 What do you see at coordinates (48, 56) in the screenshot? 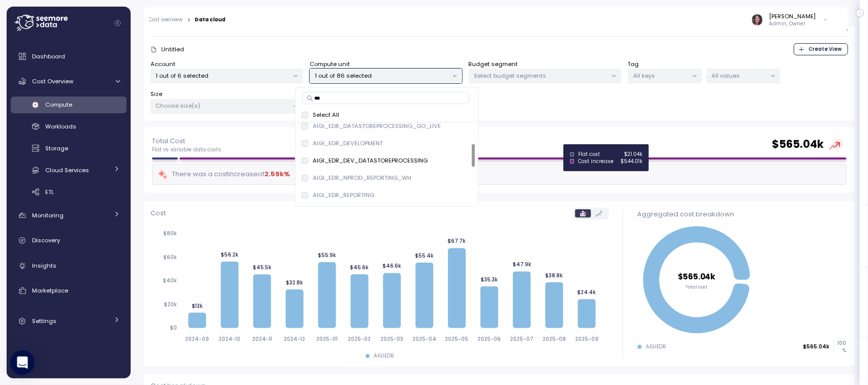
I see `span: Dashboard` at bounding box center [48, 56].